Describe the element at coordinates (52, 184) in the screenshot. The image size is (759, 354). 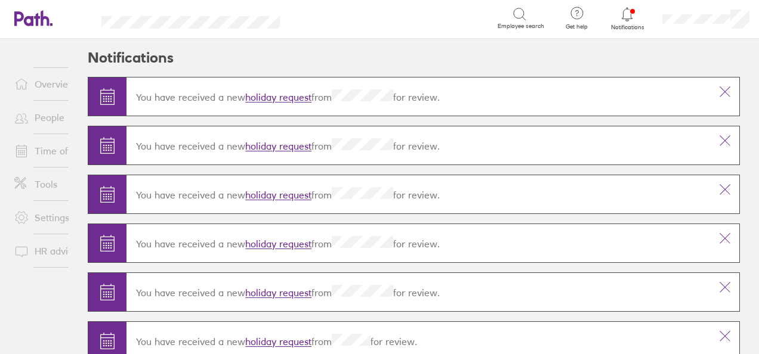
I see `a: Tools` at that location.